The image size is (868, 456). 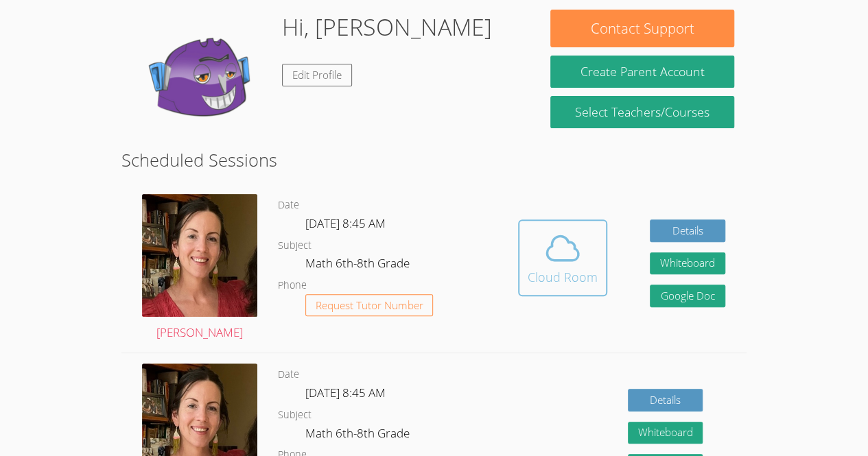 I want to click on img: IMG_4957.jpeg, so click(x=200, y=256).